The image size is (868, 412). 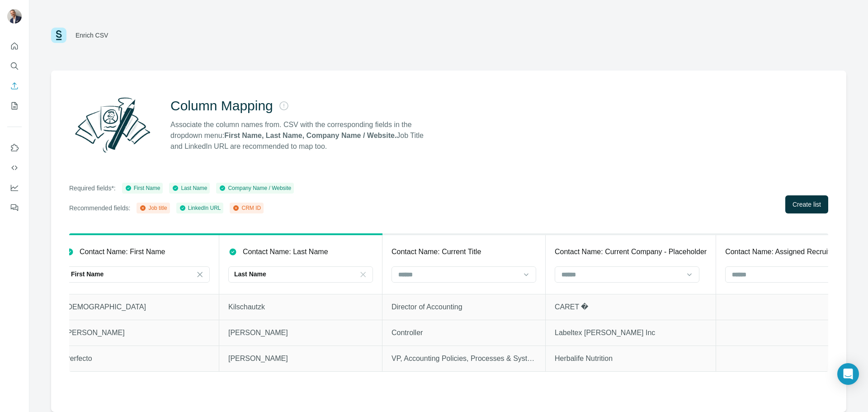 What do you see at coordinates (285, 252) in the screenshot?
I see `p: Contact Name: Last Name` at bounding box center [285, 252].